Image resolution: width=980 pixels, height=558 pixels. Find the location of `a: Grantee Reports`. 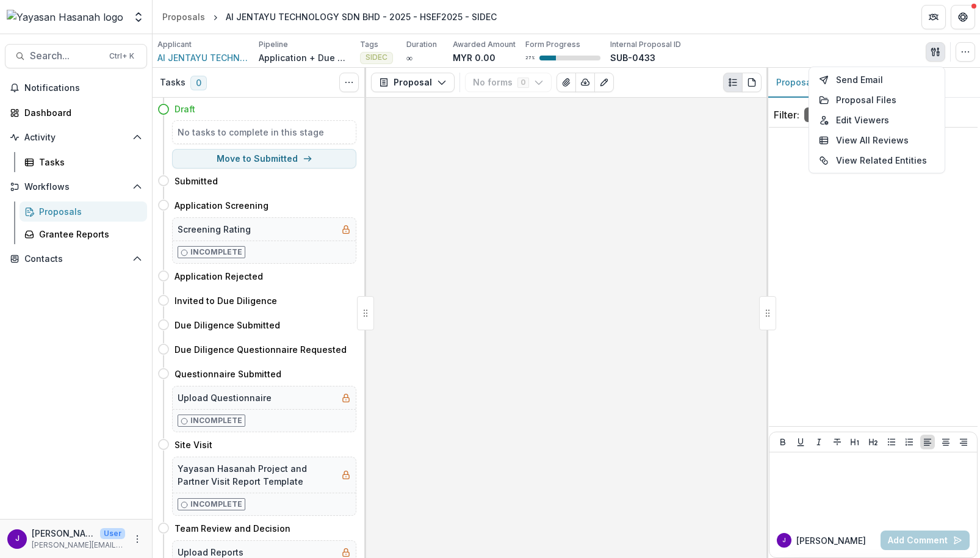

a: Grantee Reports is located at coordinates (83, 234).